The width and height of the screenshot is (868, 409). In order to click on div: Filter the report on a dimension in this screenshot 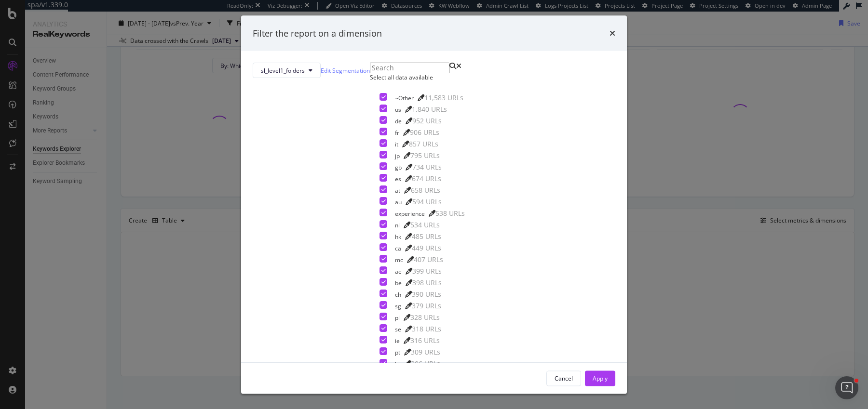, I will do `click(317, 33)`.